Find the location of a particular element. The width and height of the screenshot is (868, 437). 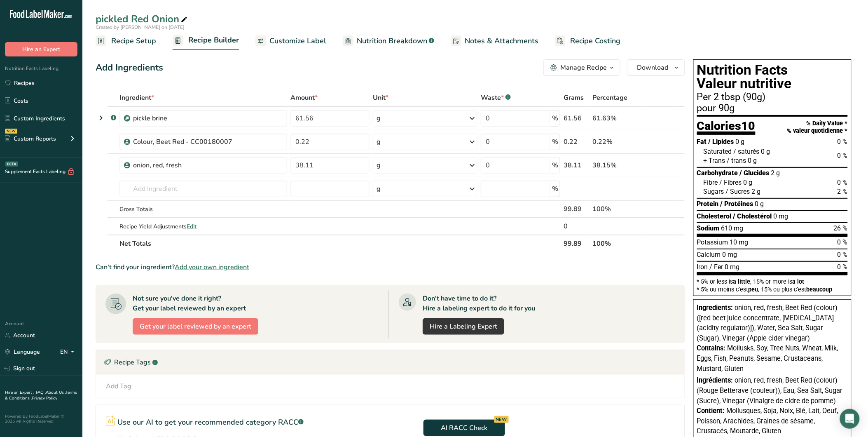

div: 61.56 is located at coordinates (576, 119).